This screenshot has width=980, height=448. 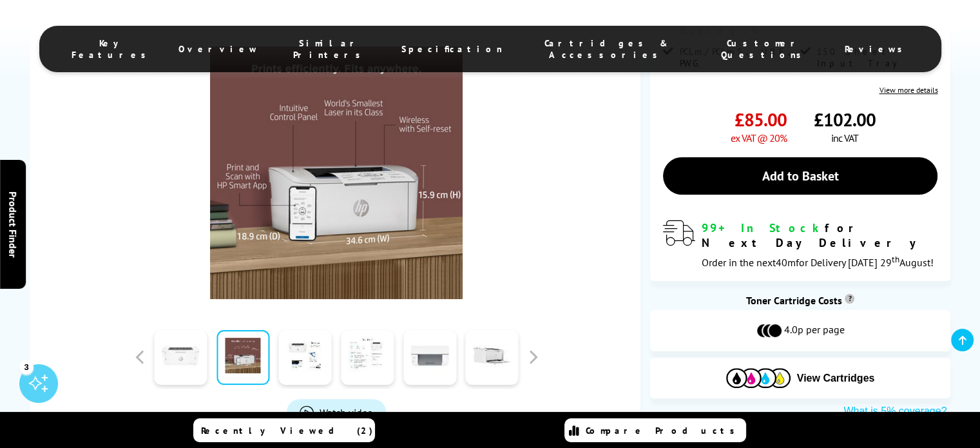 What do you see at coordinates (330, 49) in the screenshot?
I see `span: Similar Printers` at bounding box center [330, 49].